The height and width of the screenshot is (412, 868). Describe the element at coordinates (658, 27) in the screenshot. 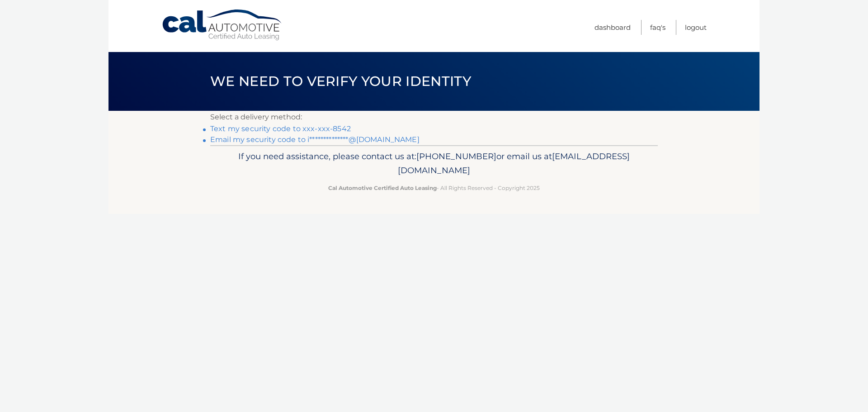

I see `a: FAQ's` at that location.